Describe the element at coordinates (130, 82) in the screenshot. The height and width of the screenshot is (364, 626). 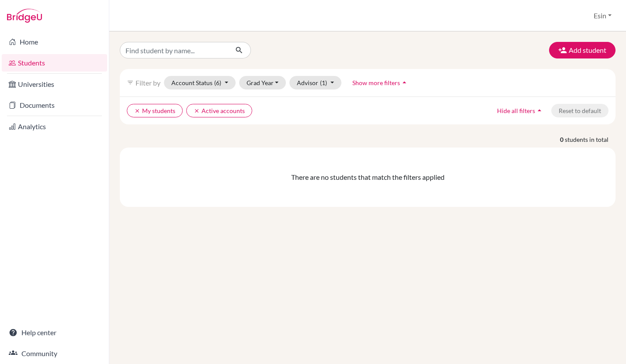
I see `i: filter_list` at that location.